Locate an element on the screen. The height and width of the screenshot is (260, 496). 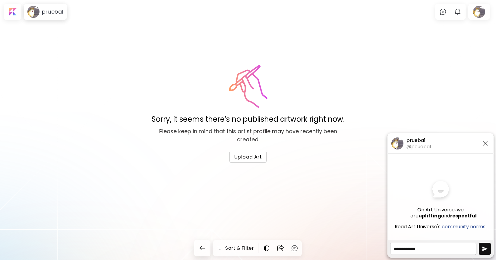
p: Sorry, it seems there’s no published artwork right now. is located at coordinates (248, 119).